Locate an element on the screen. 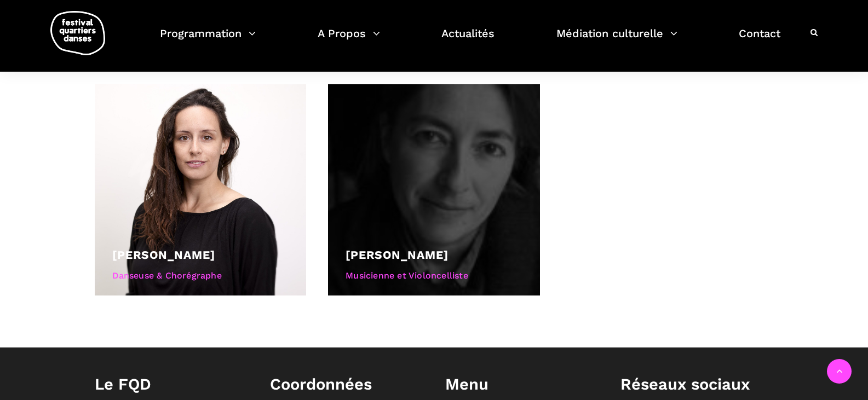 The width and height of the screenshot is (868, 400). h1: Réseaux sociaux is located at coordinates (698, 384).